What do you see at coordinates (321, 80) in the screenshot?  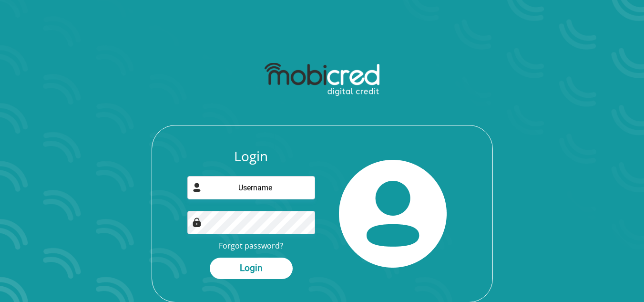 I see `img: mobicred logo` at bounding box center [321, 80].